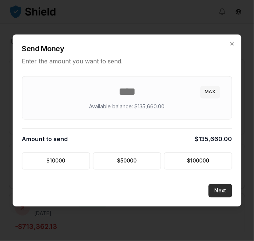  Describe the element at coordinates (127, 161) in the screenshot. I see `button: $50000` at that location.